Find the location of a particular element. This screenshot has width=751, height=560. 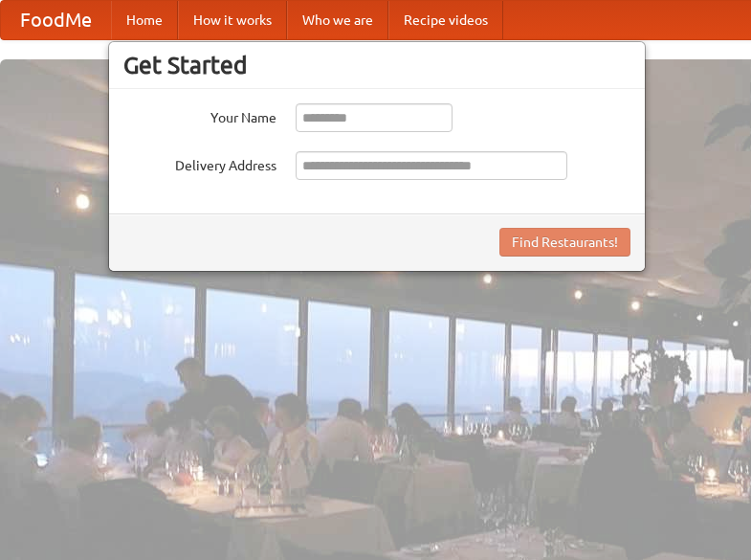

a: Home is located at coordinates (145, 21).